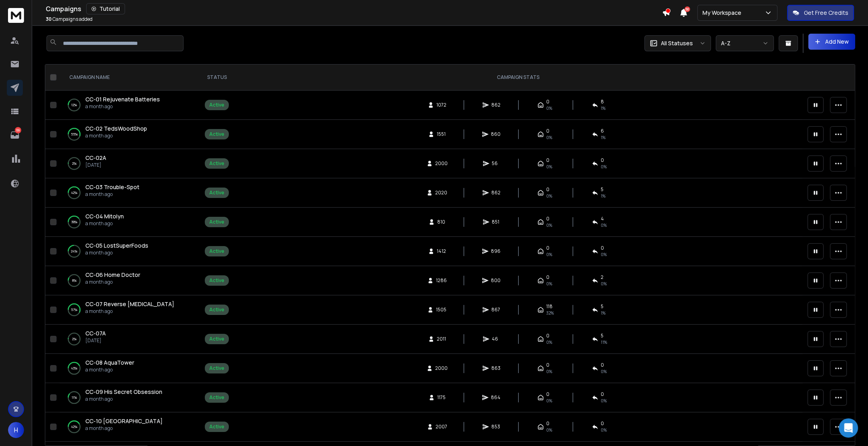  What do you see at coordinates (496, 339) in the screenshot?
I see `span: 46` at bounding box center [496, 339].